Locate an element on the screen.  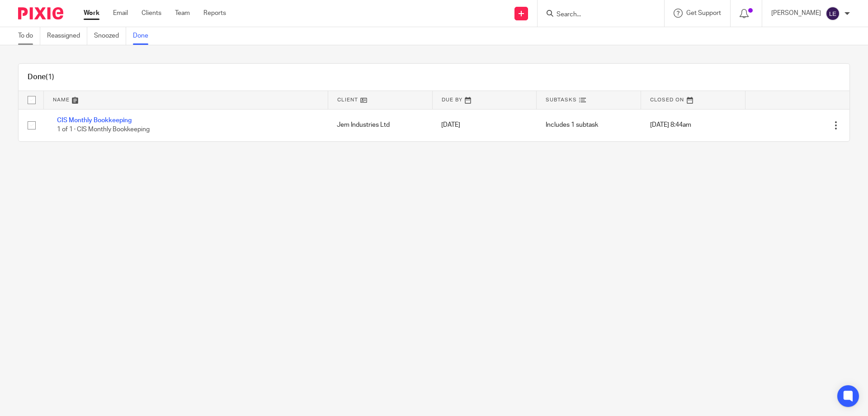
span: (1) is located at coordinates (50, 77).